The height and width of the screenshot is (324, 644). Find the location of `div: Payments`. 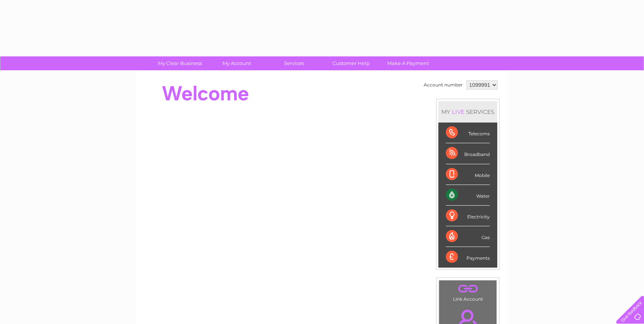

div: Payments is located at coordinates (468, 257).